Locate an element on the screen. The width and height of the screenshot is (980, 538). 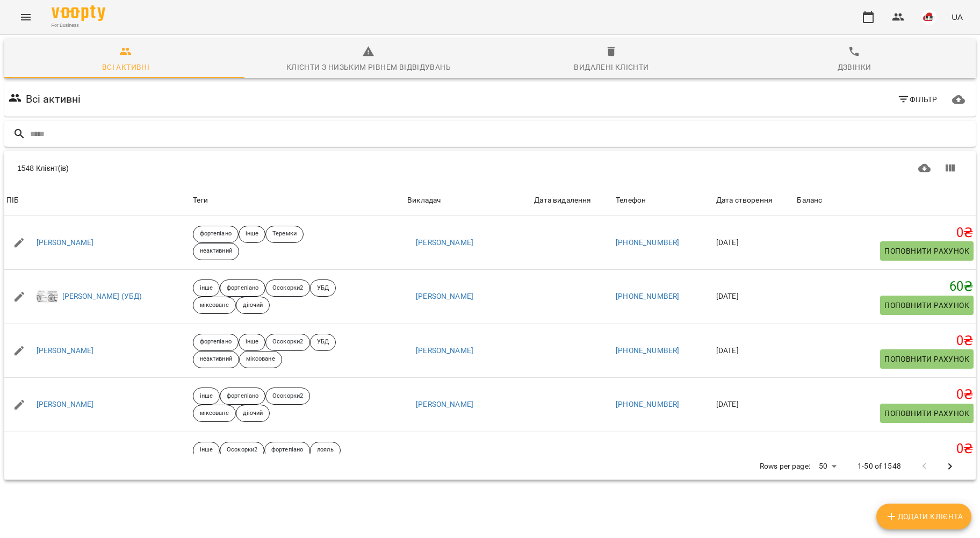
span: UA is located at coordinates (957, 17).